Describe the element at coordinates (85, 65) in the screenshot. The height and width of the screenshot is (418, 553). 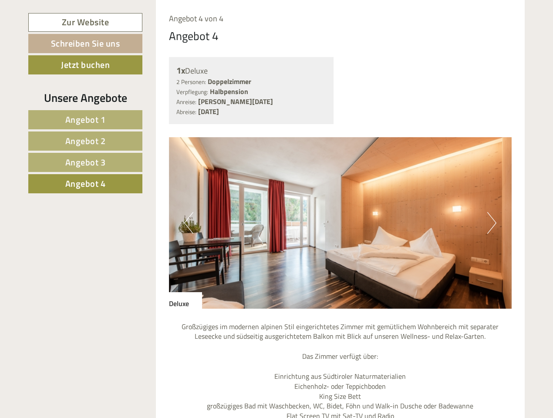
I see `a: Jetzt buchen` at that location.